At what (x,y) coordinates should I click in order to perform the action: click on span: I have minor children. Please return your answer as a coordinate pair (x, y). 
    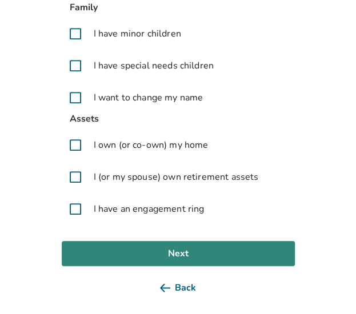
    Looking at the image, I should click on (137, 34).